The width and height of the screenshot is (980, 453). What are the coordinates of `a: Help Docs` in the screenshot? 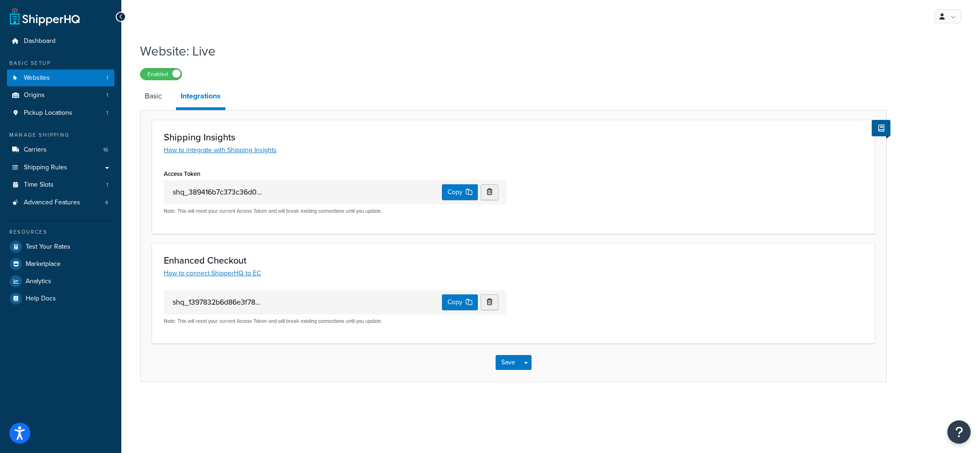 It's located at (61, 298).